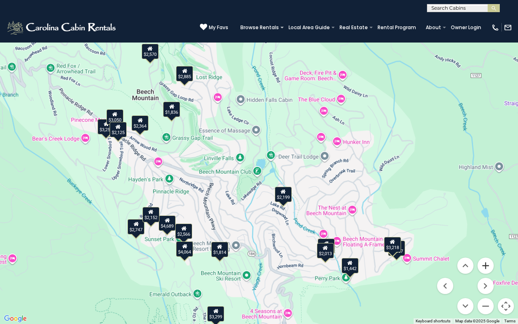 This screenshot has width=518, height=324. I want to click on button: Move up, so click(465, 265).